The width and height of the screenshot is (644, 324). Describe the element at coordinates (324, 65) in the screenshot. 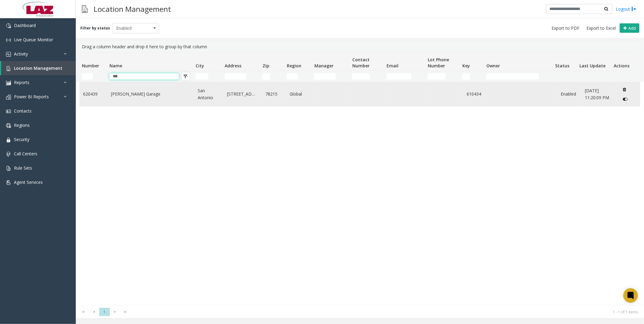

I see `span: Manager` at that location.